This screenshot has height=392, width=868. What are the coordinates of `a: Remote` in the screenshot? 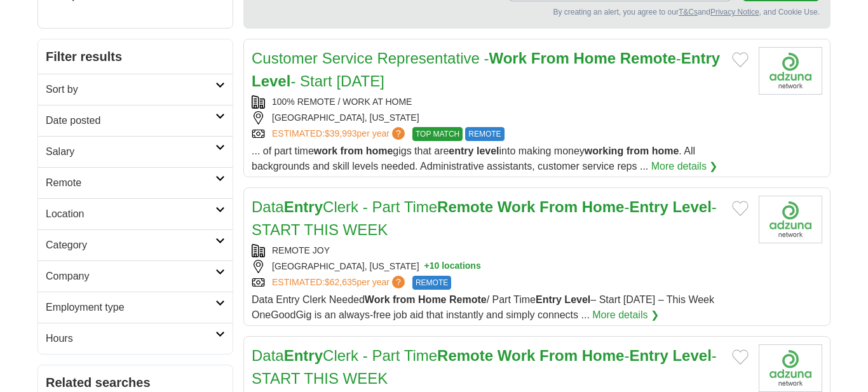 It's located at (135, 183).